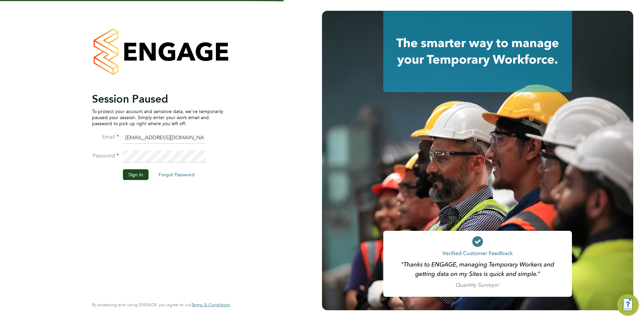 The width and height of the screenshot is (644, 321). What do you see at coordinates (105, 137) in the screenshot?
I see `label: Email` at bounding box center [105, 137].